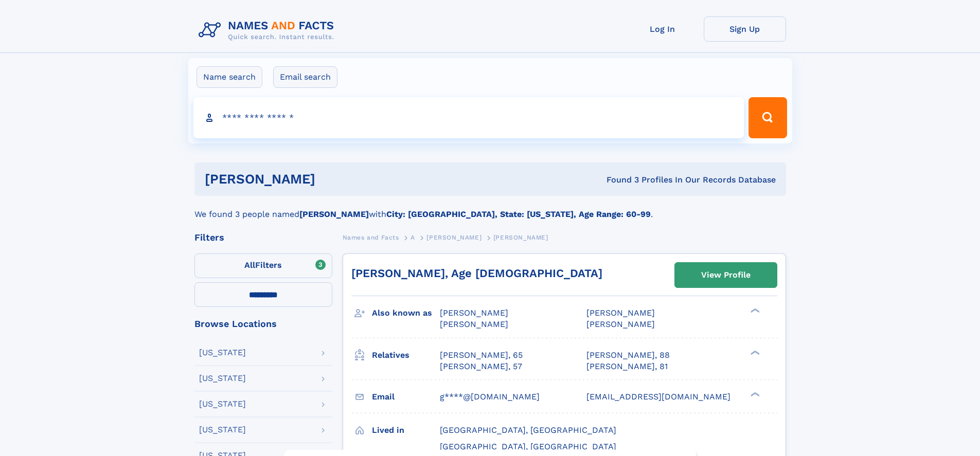  Describe the element at coordinates (263, 324) in the screenshot. I see `div: Browse Locations` at that location.